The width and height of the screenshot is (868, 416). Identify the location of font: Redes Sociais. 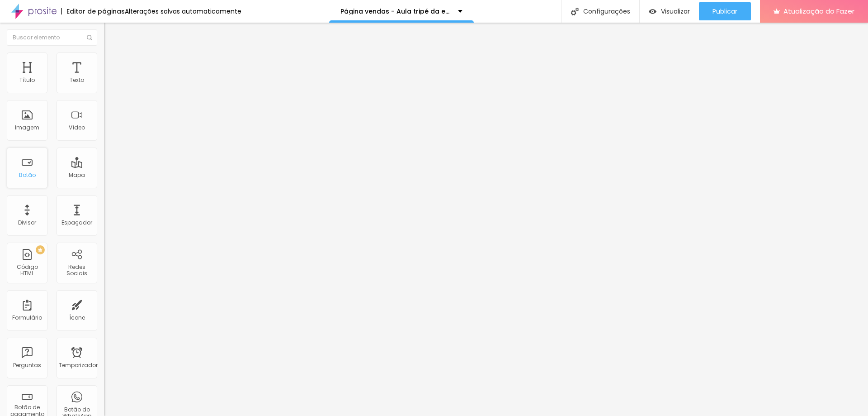
(77, 270).